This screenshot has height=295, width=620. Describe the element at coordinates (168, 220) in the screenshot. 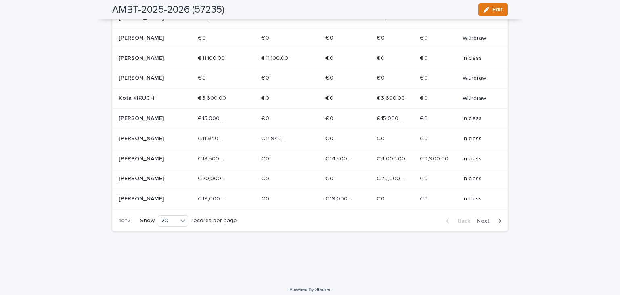

I see `div: 20` at that location.